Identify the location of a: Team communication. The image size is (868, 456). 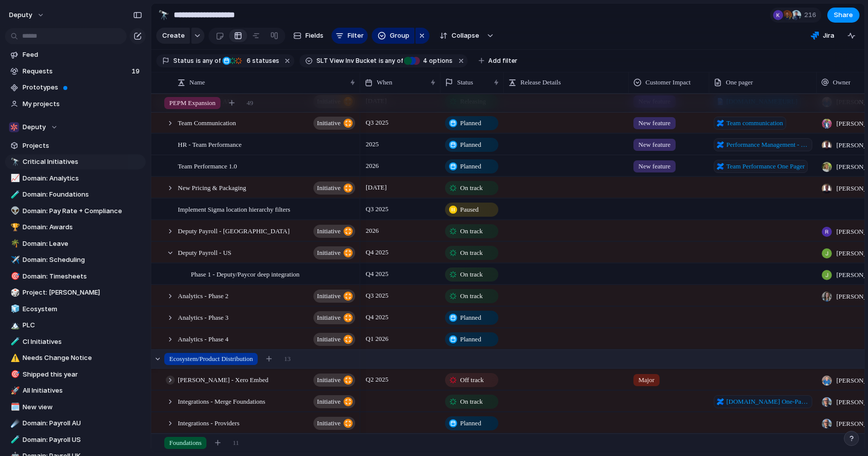
(750, 123).